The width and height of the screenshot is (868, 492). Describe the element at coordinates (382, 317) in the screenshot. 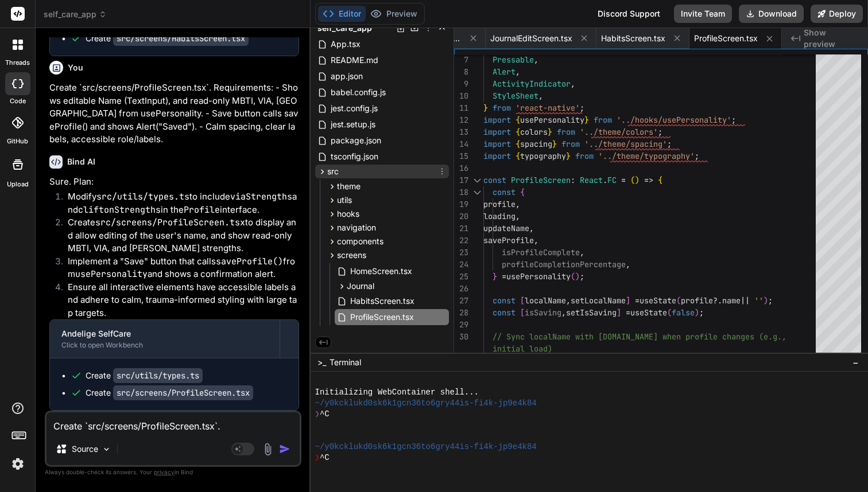

I see `span: ProfileScreen.tsx` at that location.